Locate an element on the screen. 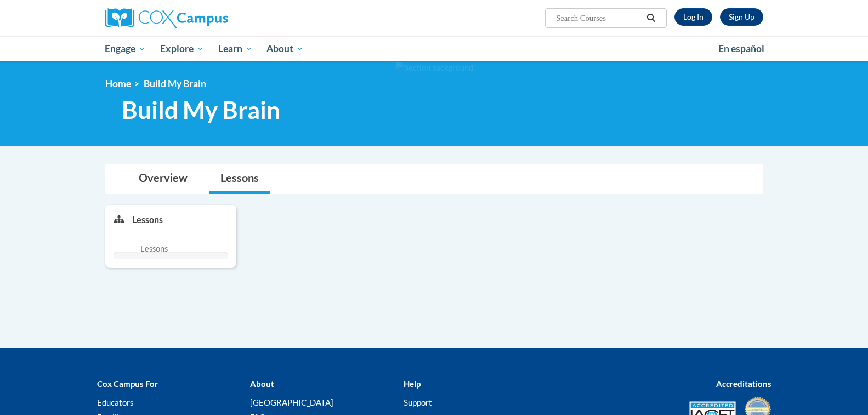 Image resolution: width=868 pixels, height=415 pixels. span: Learn is located at coordinates (235, 49).